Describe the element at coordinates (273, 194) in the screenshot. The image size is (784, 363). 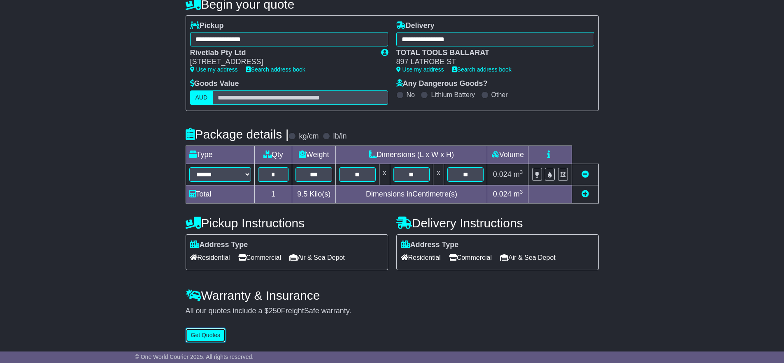
I see `td: 1` at that location.